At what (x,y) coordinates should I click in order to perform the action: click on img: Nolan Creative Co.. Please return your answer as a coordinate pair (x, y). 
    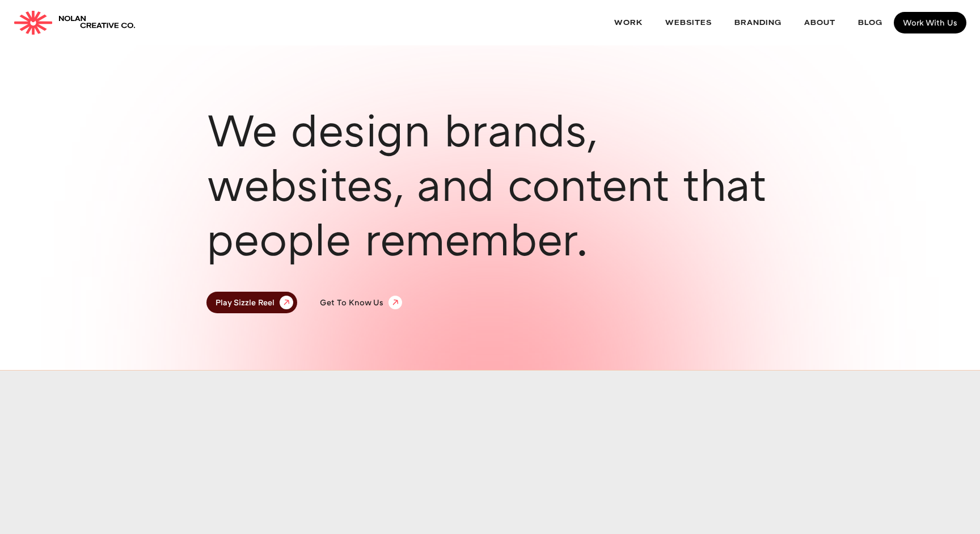
    Looking at the image, I should click on (33, 22).